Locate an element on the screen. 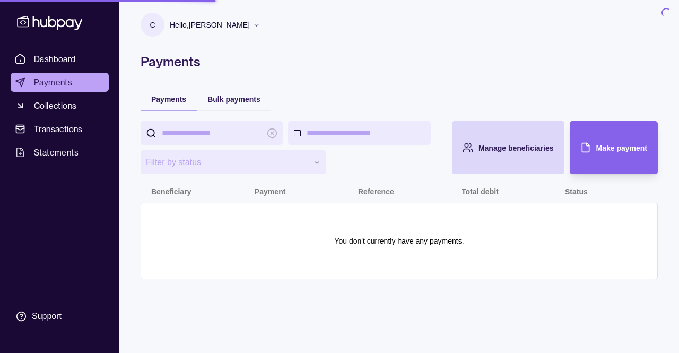 The image size is (679, 353). a: Dashboard is located at coordinates (59, 59).